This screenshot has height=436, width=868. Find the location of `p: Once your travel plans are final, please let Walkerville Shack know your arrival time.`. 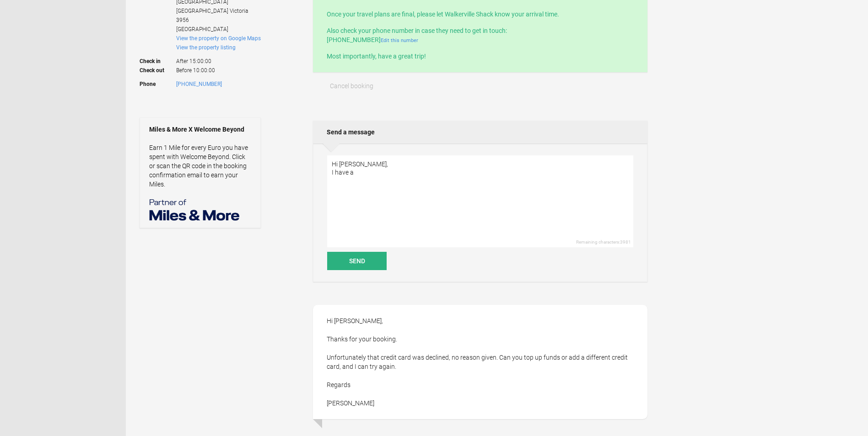

p: Once your travel plans are final, please let Walkerville Shack know your arrival time. is located at coordinates (480, 14).